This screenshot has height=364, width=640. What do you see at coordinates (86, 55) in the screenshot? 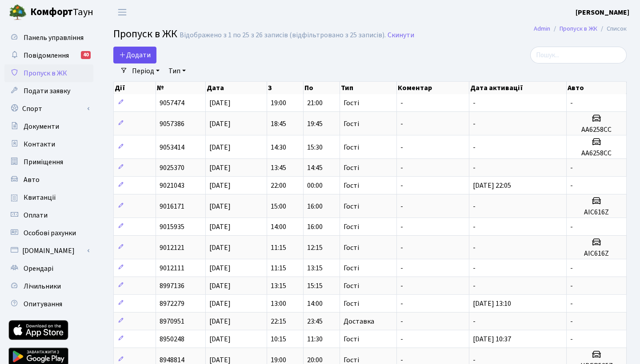
I see `div: 40` at bounding box center [86, 55].